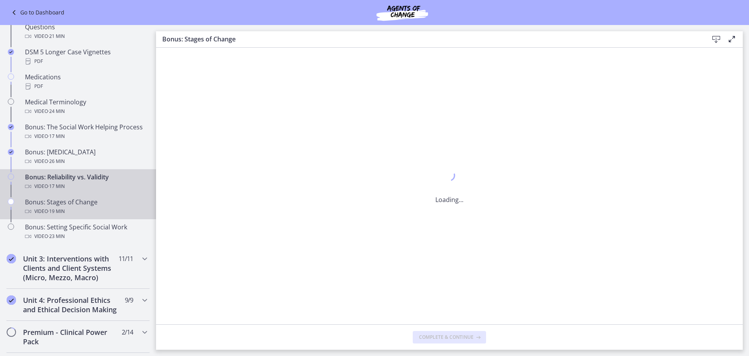  I want to click on a: Go to Dashboard, so click(37, 12).